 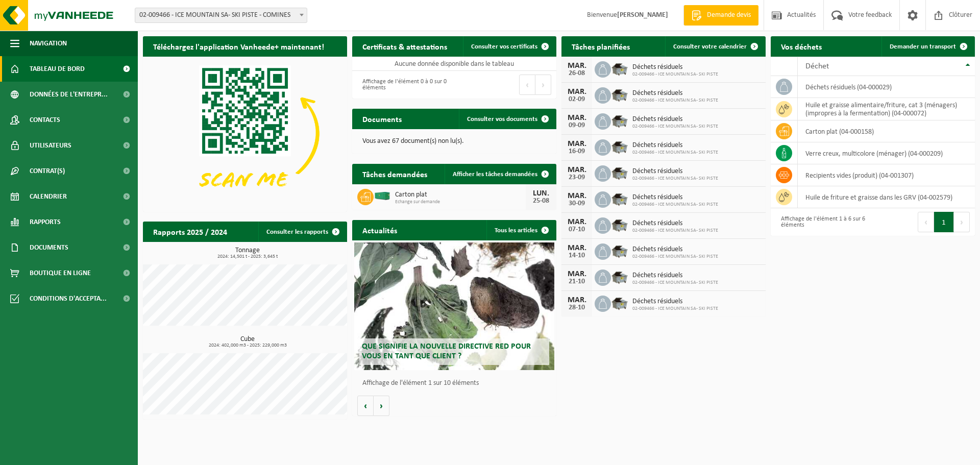 I want to click on p: Affichage de l'élément 1 sur 10 éléments, so click(x=457, y=383).